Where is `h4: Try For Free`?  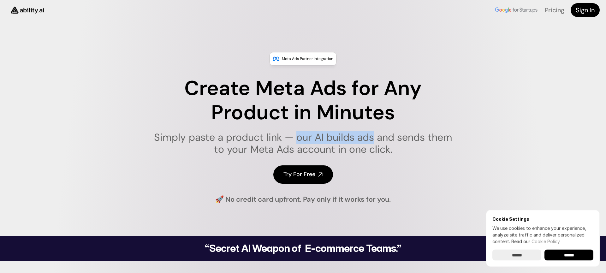
h4: Try For Free is located at coordinates (299, 174).